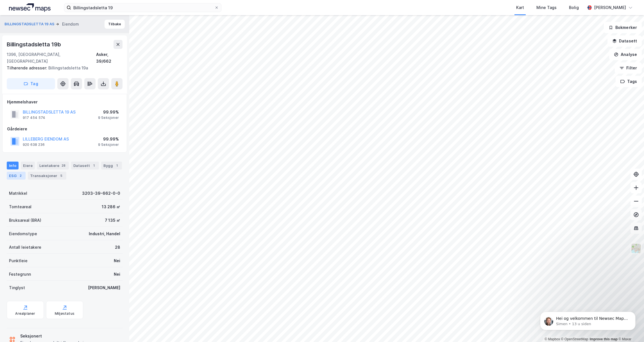 The image size is (644, 342). I want to click on div: 917 454 574, so click(34, 118).